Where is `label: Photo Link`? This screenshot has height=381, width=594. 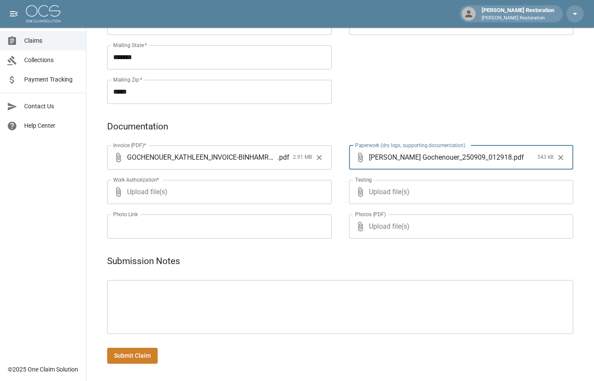
label: Photo Link is located at coordinates (125, 214).